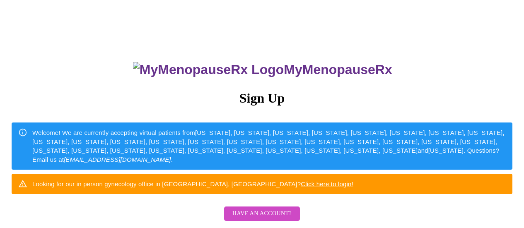 The image size is (524, 228). I want to click on button: Have an account?, so click(262, 214).